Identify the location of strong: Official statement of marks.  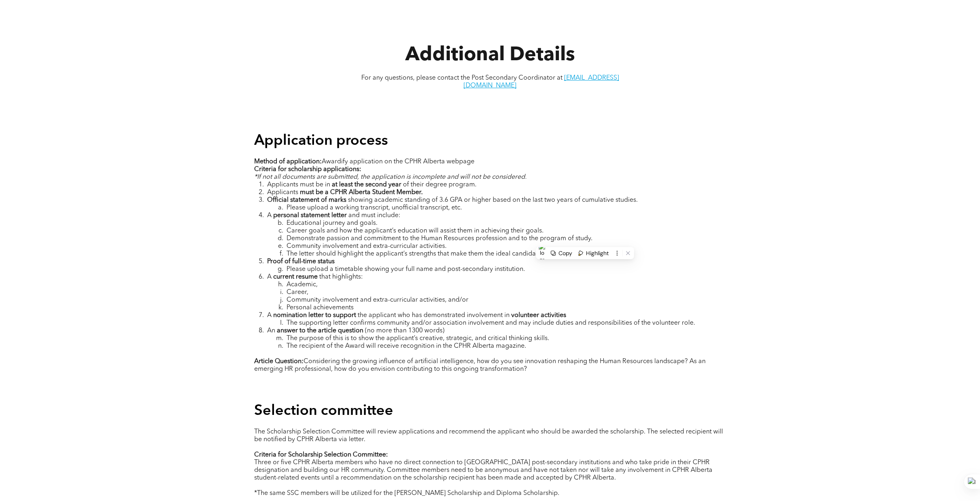
(307, 200).